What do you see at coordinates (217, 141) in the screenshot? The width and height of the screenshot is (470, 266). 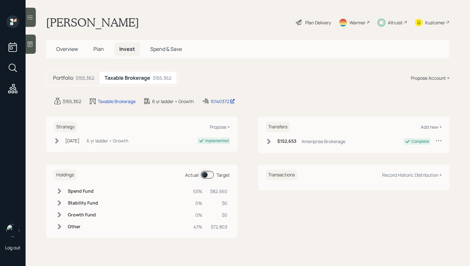 I see `div: Implemented` at bounding box center [217, 141].